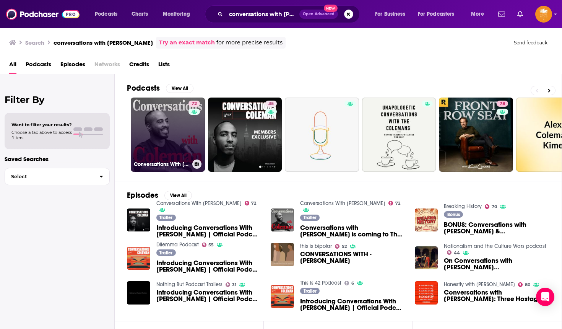  What do you see at coordinates (494, 206) in the screenshot?
I see `span: 70` at bounding box center [494, 206].